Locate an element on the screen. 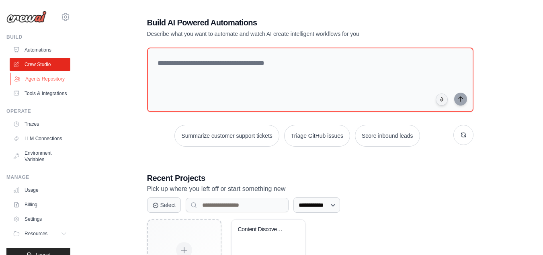 This screenshot has height=255, width=543. a: Billing is located at coordinates (40, 204).